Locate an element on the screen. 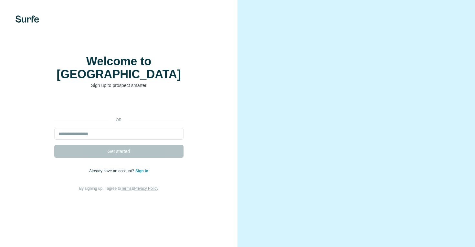  a: Privacy Policy is located at coordinates (146, 188).